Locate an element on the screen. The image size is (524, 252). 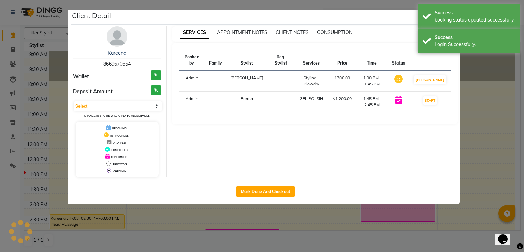
div: GEL POLSIH is located at coordinates (312, 99).